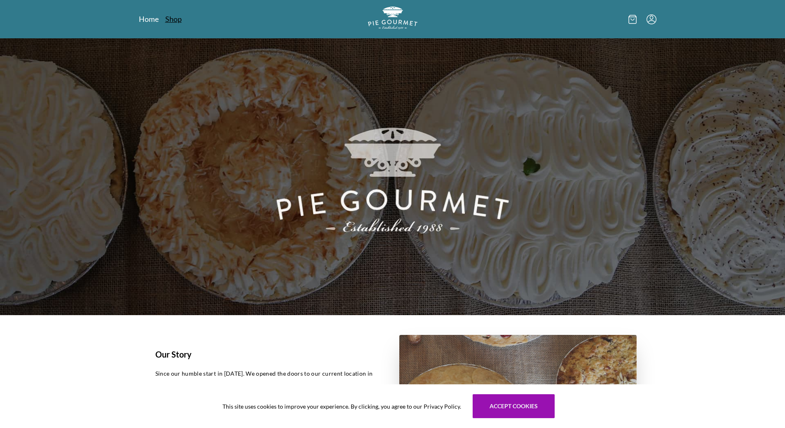 Image resolution: width=785 pixels, height=428 pixels. What do you see at coordinates (393, 18) in the screenshot?
I see `img: logo` at bounding box center [393, 18].